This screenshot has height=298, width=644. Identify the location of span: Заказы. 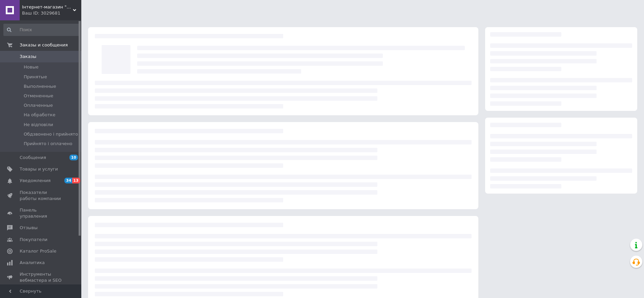
(28, 57).